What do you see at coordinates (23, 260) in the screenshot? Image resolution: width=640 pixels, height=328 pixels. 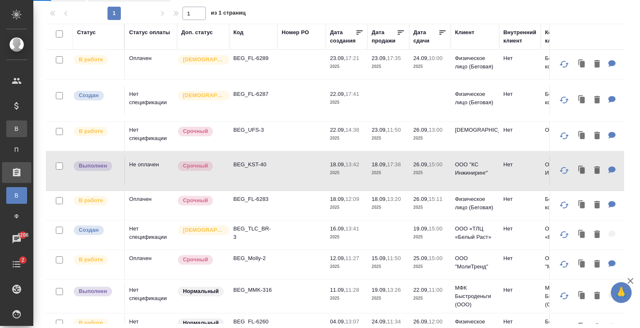 I see `span: 2` at bounding box center [23, 260].